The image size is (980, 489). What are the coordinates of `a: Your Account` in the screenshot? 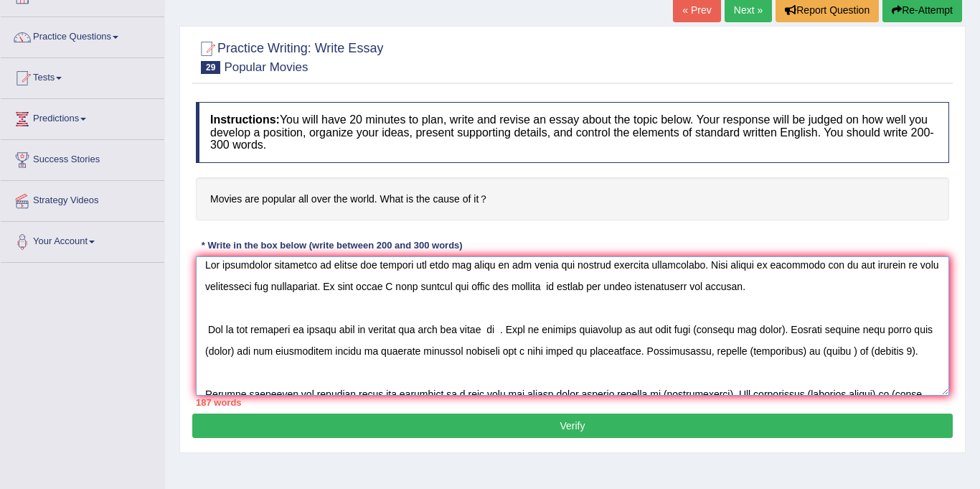 It's located at (83, 240).